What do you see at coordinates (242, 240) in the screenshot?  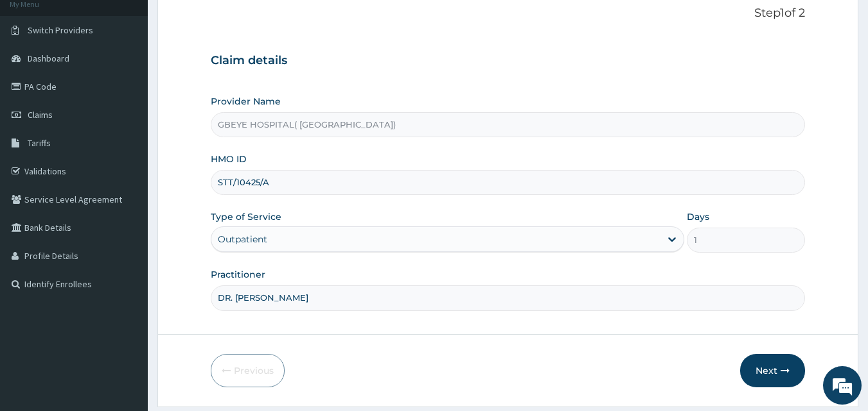 I see `div: Outpatient` at bounding box center [242, 240].